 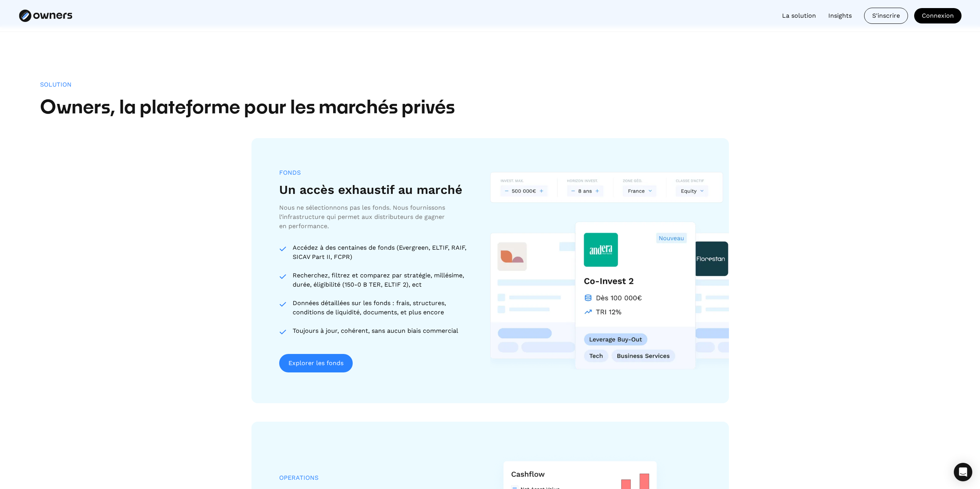 I want to click on div: S'inscrire, so click(x=886, y=16).